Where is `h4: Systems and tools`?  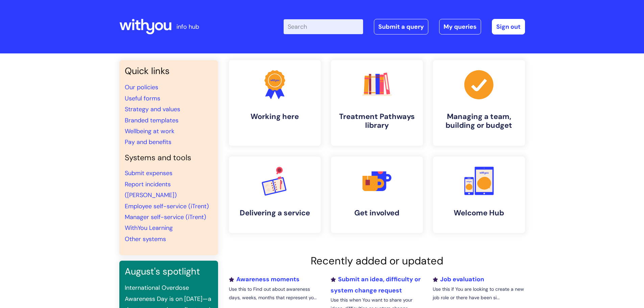
h4: Systems and tools is located at coordinates (169, 158).